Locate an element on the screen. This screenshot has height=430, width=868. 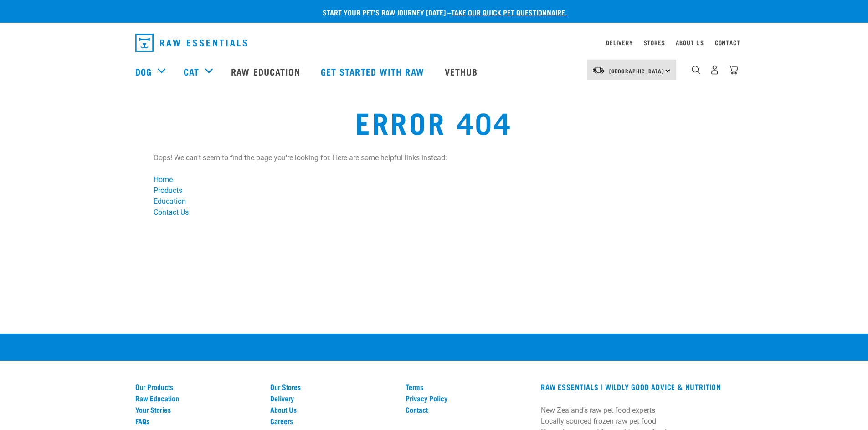
nav: dropdown navigation is located at coordinates (434, 43).